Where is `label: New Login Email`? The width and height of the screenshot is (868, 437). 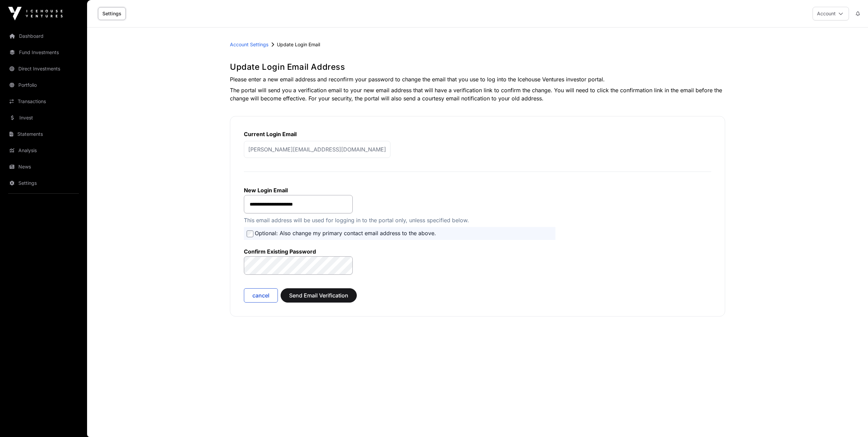
label: New Login Email is located at coordinates (298, 190).